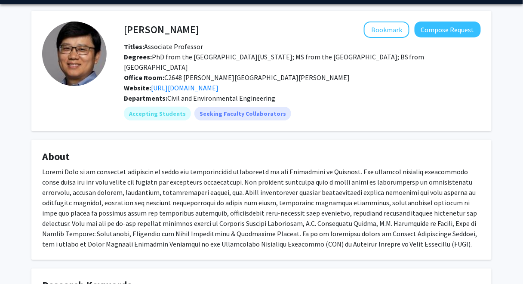 The image size is (523, 284). Describe the element at coordinates (221, 98) in the screenshot. I see `span: Civil and Environmental Engineering` at that location.